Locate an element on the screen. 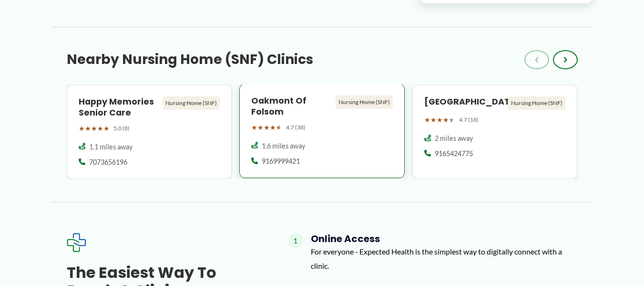 This screenshot has height=286, width=644. a: Oakmont of Folsom Nursing Home (SNF) ★★★★★ 4.7 (38) 1.6 miles away 9169999421 is located at coordinates (322, 132).